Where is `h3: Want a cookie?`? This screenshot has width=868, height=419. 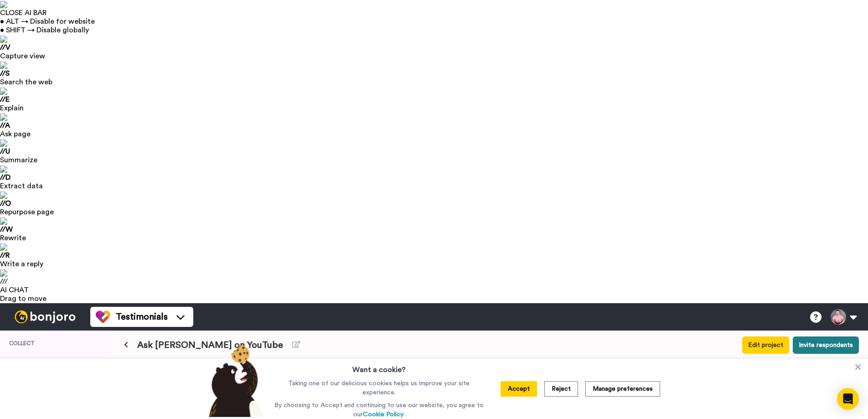 h3: Want a cookie? is located at coordinates (379, 367).